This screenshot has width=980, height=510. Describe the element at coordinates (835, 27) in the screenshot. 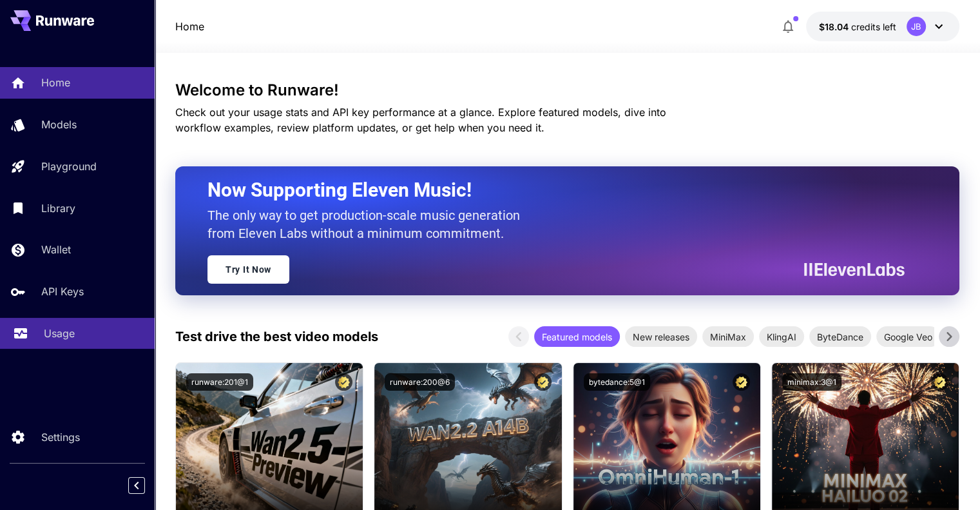

I see `span: $18.04` at that location.